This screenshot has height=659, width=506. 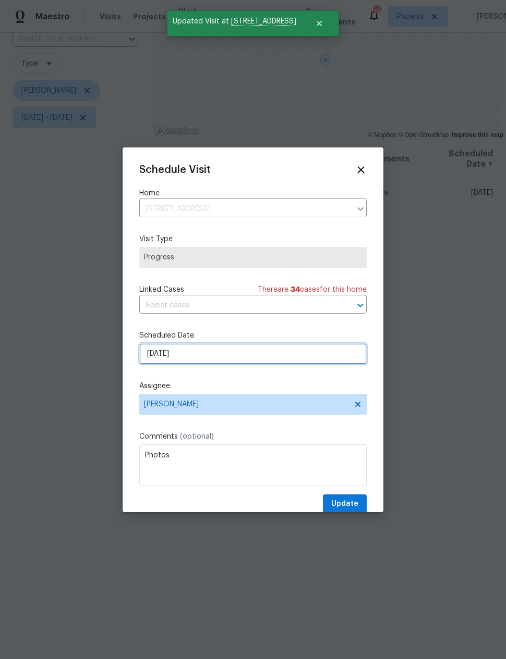 What do you see at coordinates (234, 21) in the screenshot?
I see `span: Updated Visit at` at bounding box center [234, 21].